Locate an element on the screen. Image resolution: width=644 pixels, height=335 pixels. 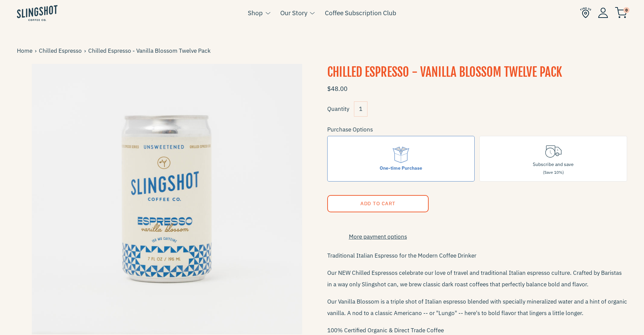
div: One-time Purchase is located at coordinates (401, 168).